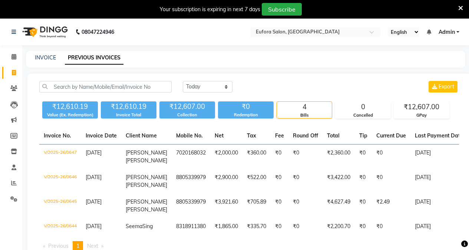 The height and width of the screenshot is (250, 469). I want to click on td: ₹1,865.00, so click(226, 226).